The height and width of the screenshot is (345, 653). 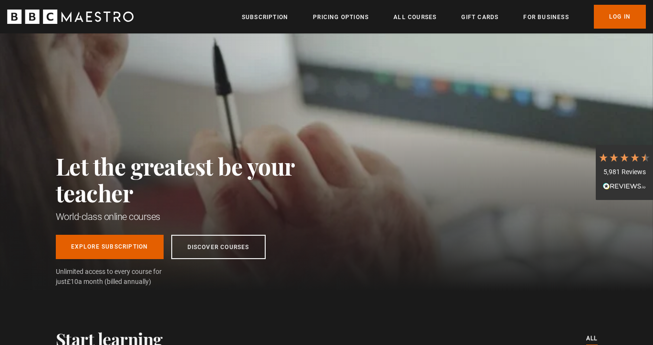 What do you see at coordinates (197, 217) in the screenshot?
I see `h1: World-class online courses` at bounding box center [197, 217].